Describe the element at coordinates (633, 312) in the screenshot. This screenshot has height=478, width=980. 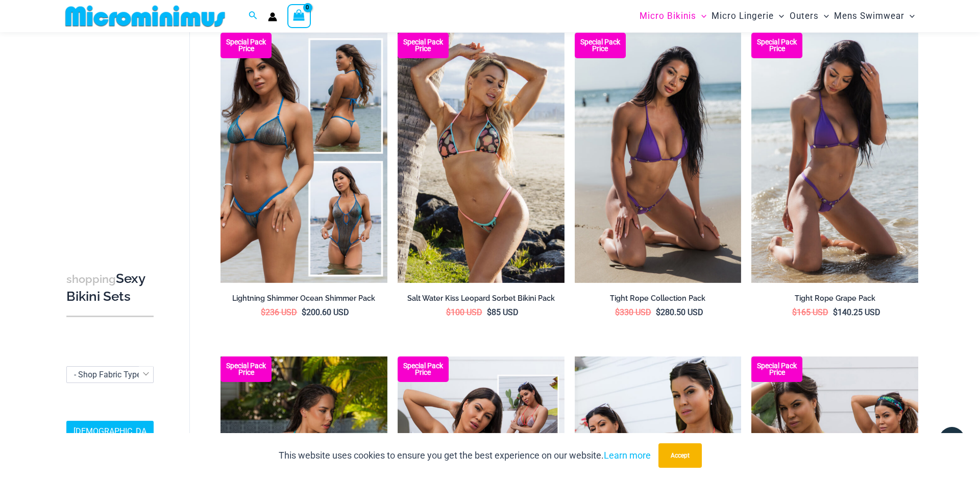
I see `bdi: 330 USD` at that location.